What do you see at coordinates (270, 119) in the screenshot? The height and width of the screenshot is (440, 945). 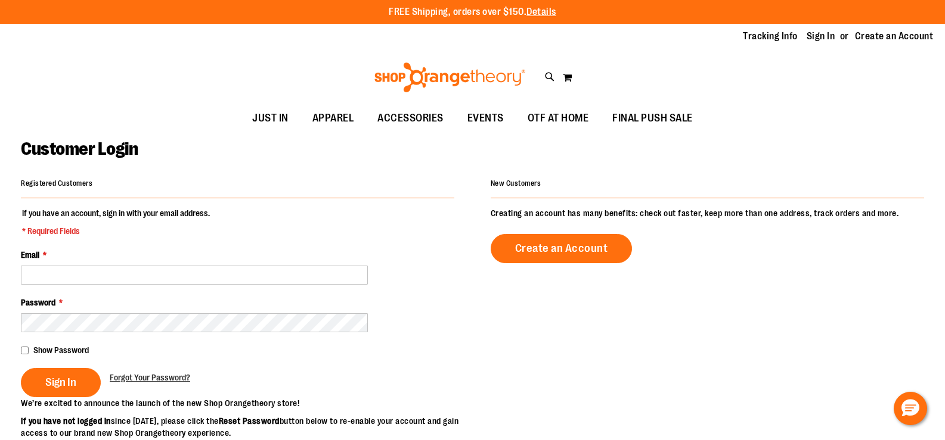 I see `a: JUST IN` at bounding box center [270, 119].